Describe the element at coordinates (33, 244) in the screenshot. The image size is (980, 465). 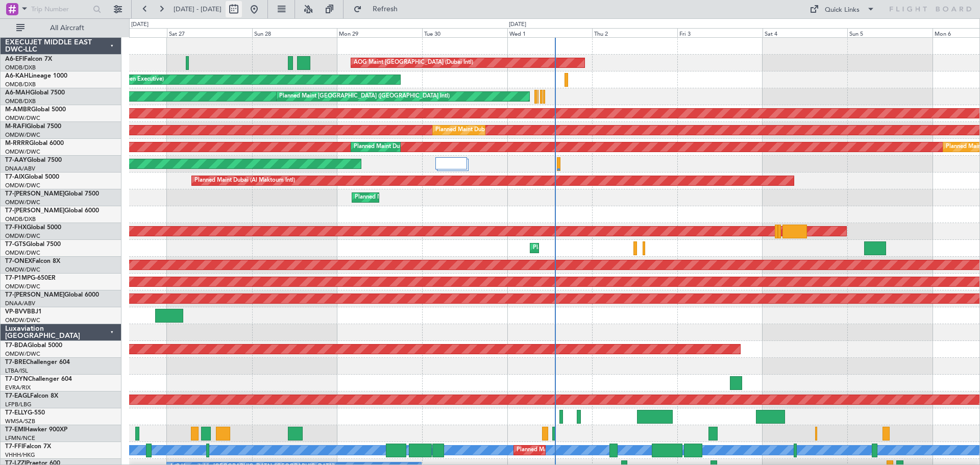
I see `a: T7-GTSGlobal 7500` at that location.